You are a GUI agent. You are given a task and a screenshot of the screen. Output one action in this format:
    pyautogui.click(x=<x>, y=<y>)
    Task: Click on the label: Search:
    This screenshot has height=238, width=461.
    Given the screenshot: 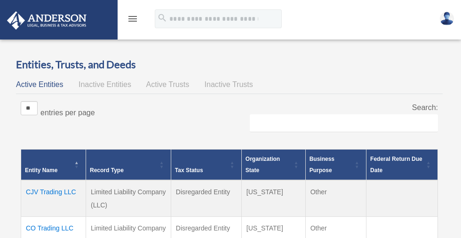 What is the action you would take?
    pyautogui.click(x=424, y=107)
    